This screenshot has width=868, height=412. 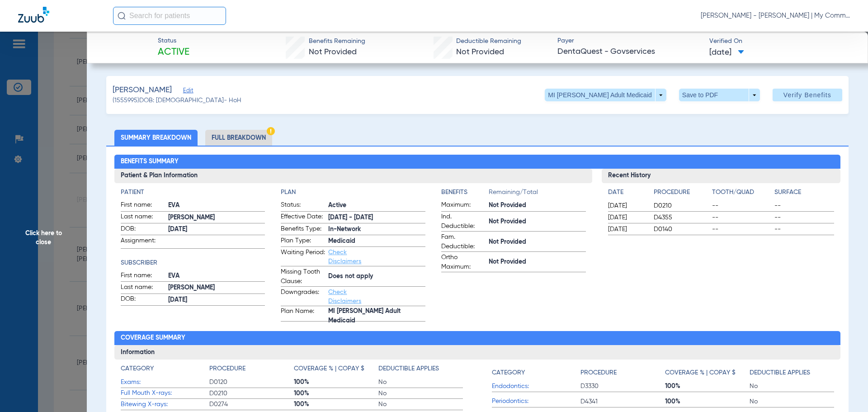 What do you see at coordinates (303, 206) in the screenshot?
I see `span: Status:` at bounding box center [303, 206].